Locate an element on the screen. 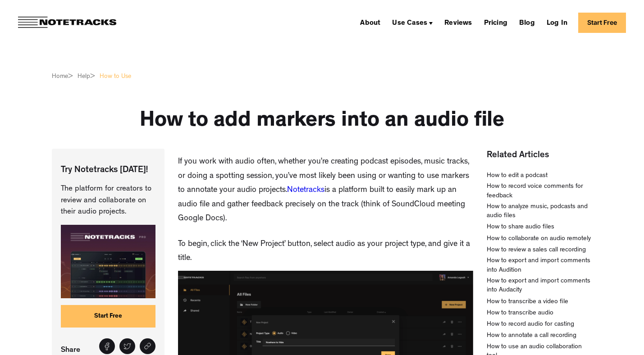 This screenshot has width=644, height=355. div: How to annotate a call recording is located at coordinates (531, 336).